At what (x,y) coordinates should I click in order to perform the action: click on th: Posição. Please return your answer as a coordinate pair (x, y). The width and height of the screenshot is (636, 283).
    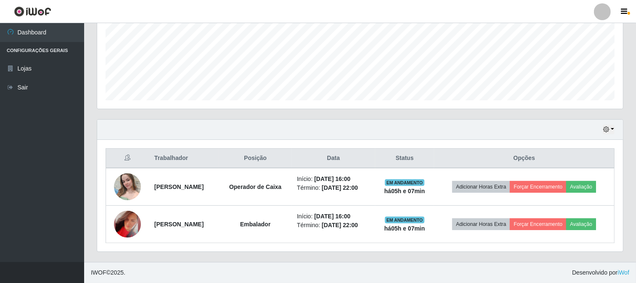
    Looking at the image, I should click on (255, 159).